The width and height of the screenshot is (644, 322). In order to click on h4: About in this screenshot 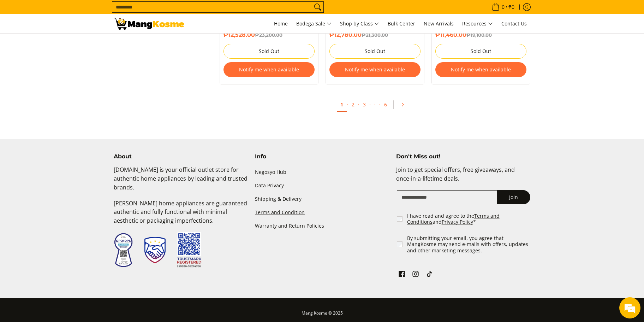, I will do `click(180, 156)`.